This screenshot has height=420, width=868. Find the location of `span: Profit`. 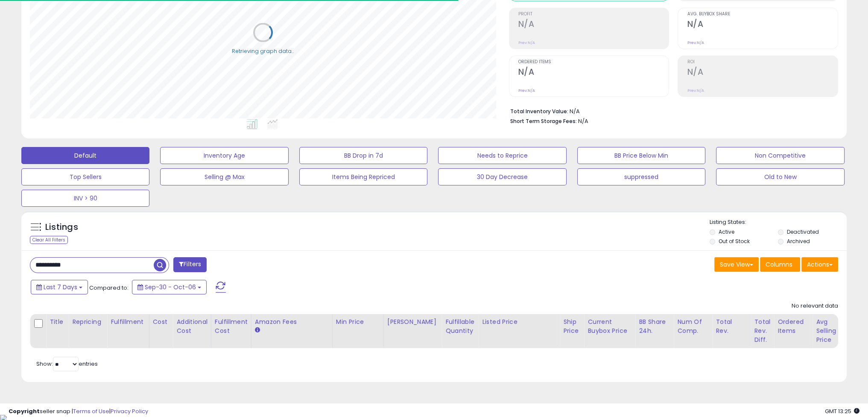

span: Profit is located at coordinates (594, 14).